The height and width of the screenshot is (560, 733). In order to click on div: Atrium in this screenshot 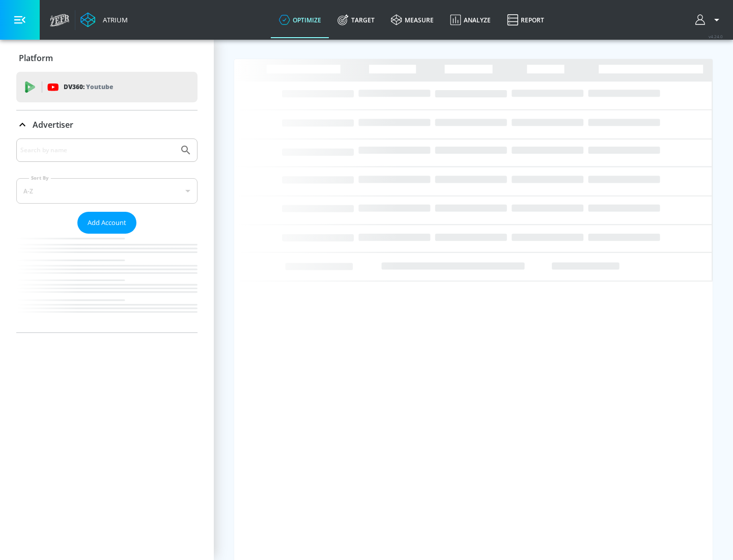, I will do `click(113, 20)`.